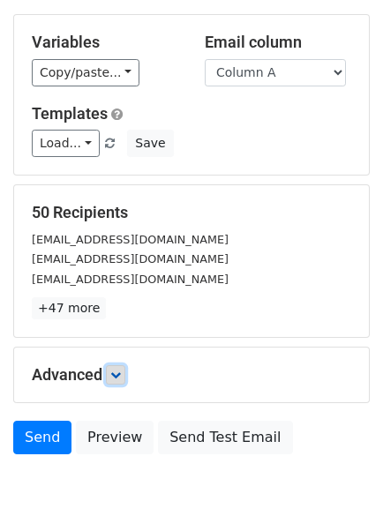 The height and width of the screenshot is (531, 383). What do you see at coordinates (192, 375) in the screenshot?
I see `h5: Advanced` at bounding box center [192, 375].